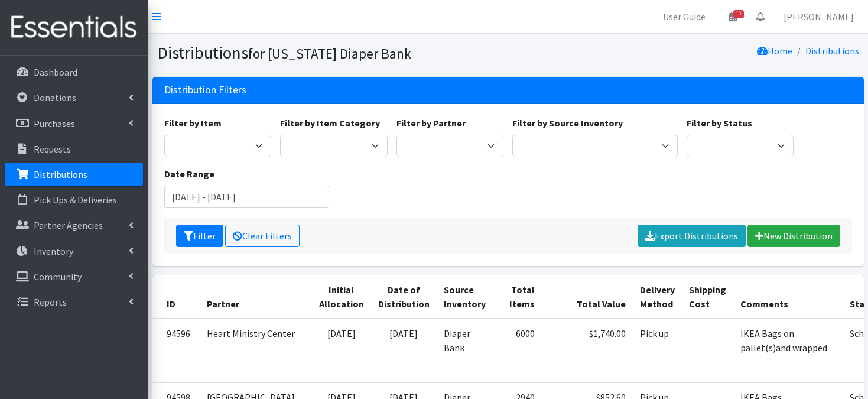 Image resolution: width=868 pixels, height=399 pixels. What do you see at coordinates (708, 297) in the screenshot?
I see `th: Shipping Cost` at bounding box center [708, 297].